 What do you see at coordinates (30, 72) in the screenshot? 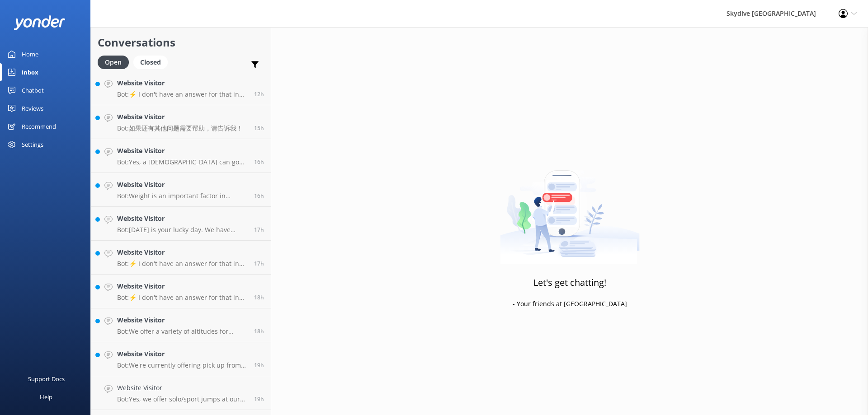
I see `div: Inbox` at bounding box center [30, 72].